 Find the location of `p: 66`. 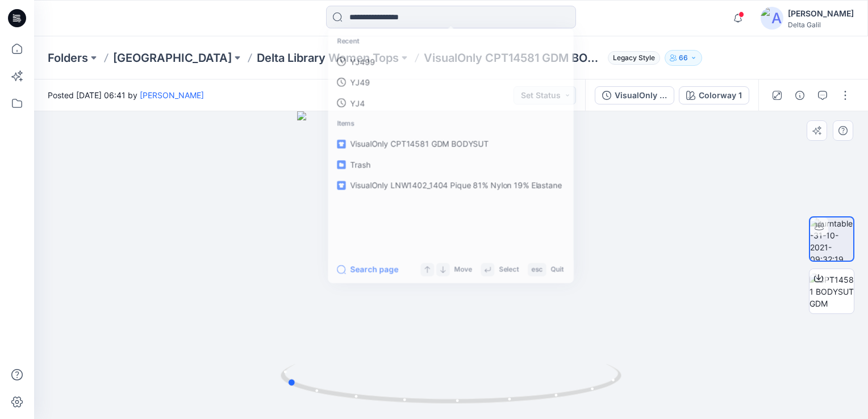

p: 66 is located at coordinates (683, 58).